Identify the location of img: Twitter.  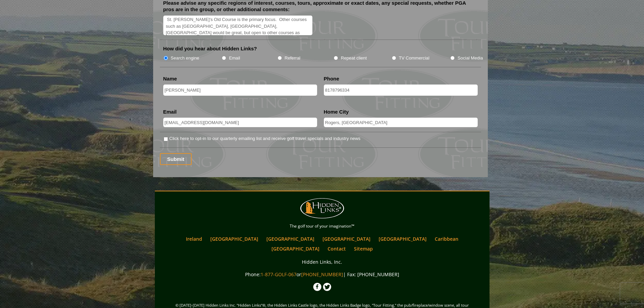
(327, 287).